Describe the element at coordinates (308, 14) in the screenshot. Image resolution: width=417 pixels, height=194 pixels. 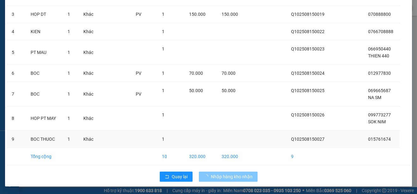
I see `span: Q102508150019` at that location.